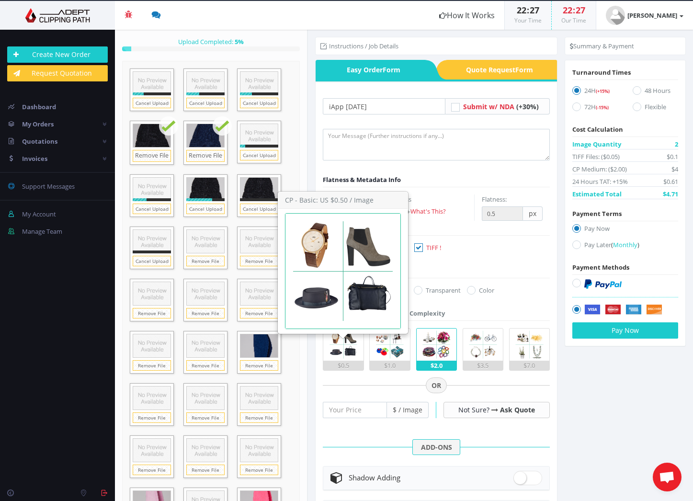  I want to click on a: Create New Order, so click(57, 55).